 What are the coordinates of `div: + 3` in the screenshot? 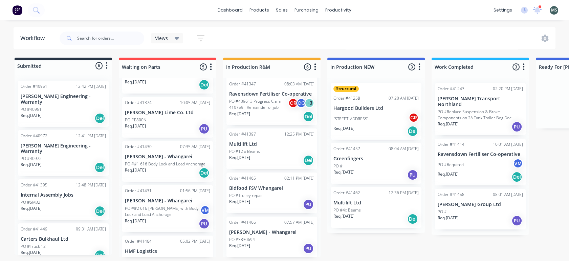 It's located at (309, 103).